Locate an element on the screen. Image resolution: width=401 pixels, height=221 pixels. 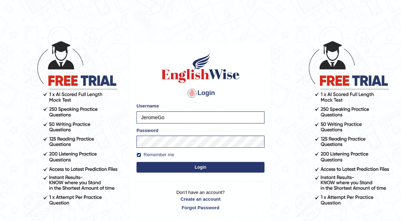
p: Don't have an account? is located at coordinates (201, 200).